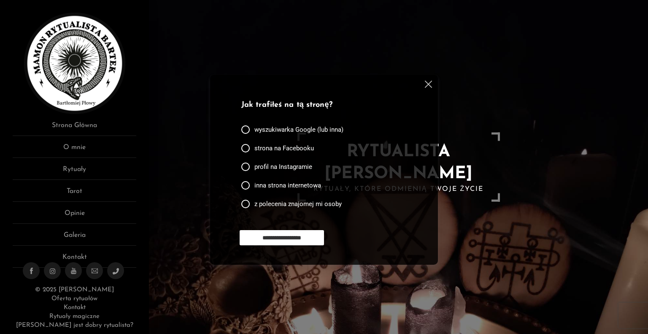 The width and height of the screenshot is (648, 334). What do you see at coordinates (322, 105) in the screenshot?
I see `p: Jak trafiłeś na tą stronę?` at bounding box center [322, 105].